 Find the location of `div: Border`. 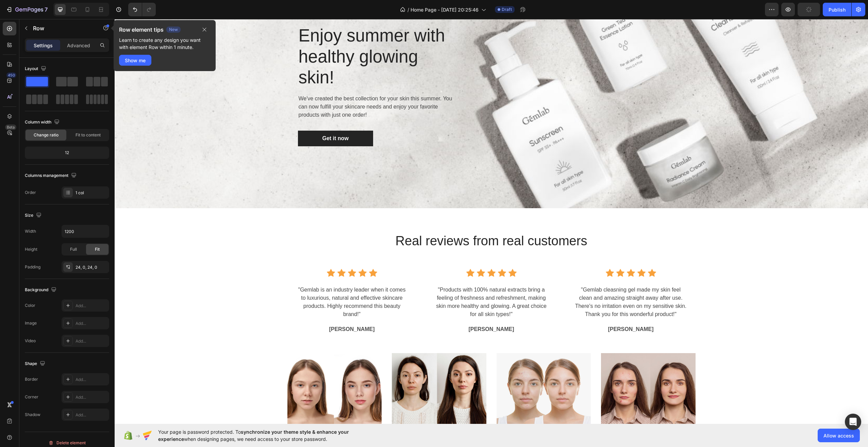

div: Border is located at coordinates (31, 379).